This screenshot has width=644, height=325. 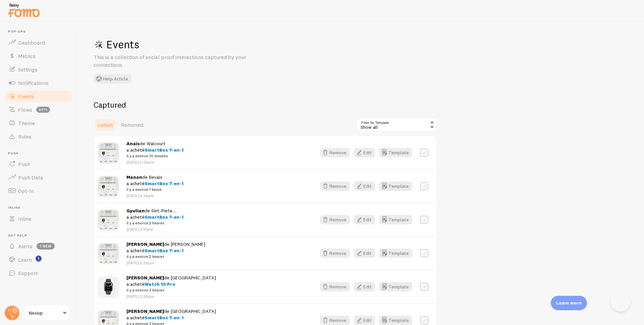 I want to click on a: Latest, so click(x=105, y=125).